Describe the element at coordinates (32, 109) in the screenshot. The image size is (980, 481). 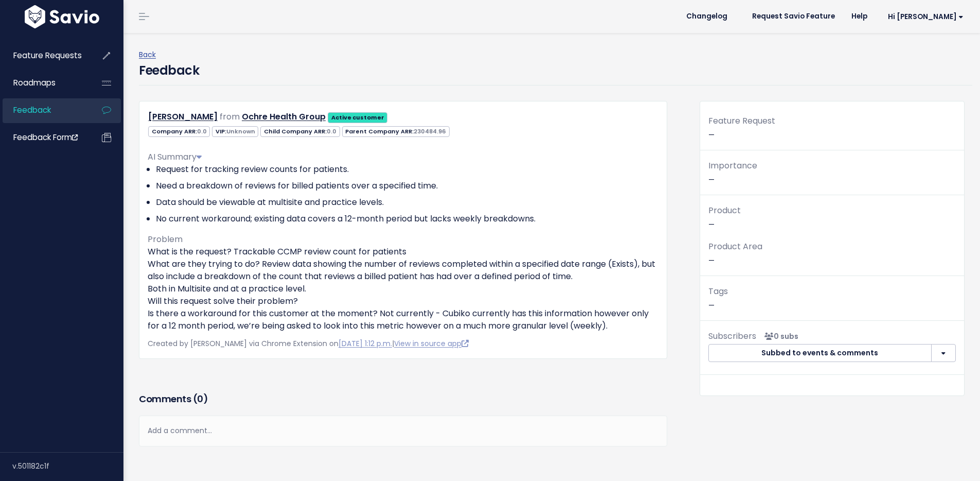
I see `span: Feedback` at that location.